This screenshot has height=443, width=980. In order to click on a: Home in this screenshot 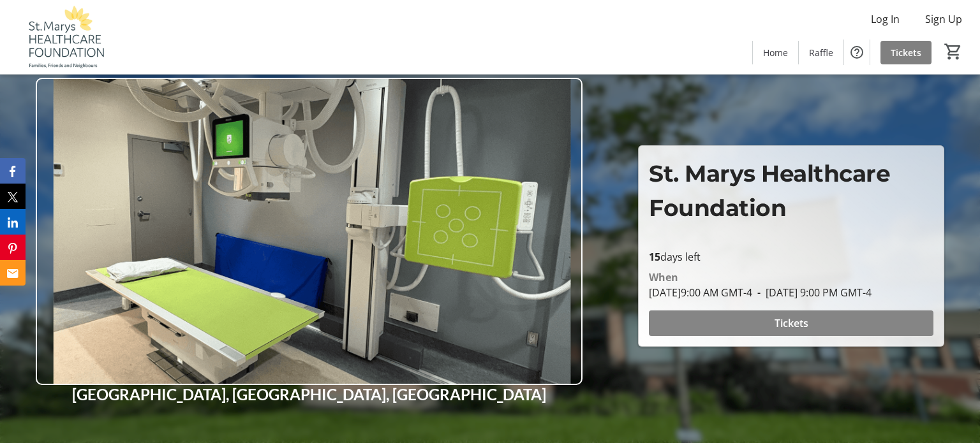, I will do `click(775, 52)`.